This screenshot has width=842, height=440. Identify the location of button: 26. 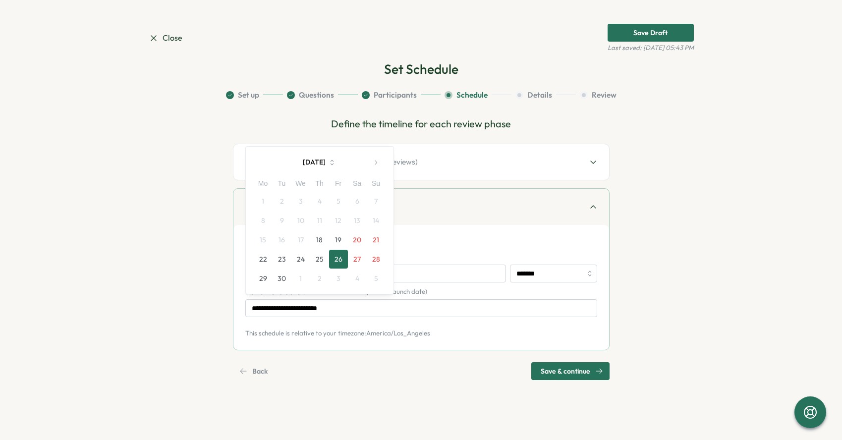
(339, 259).